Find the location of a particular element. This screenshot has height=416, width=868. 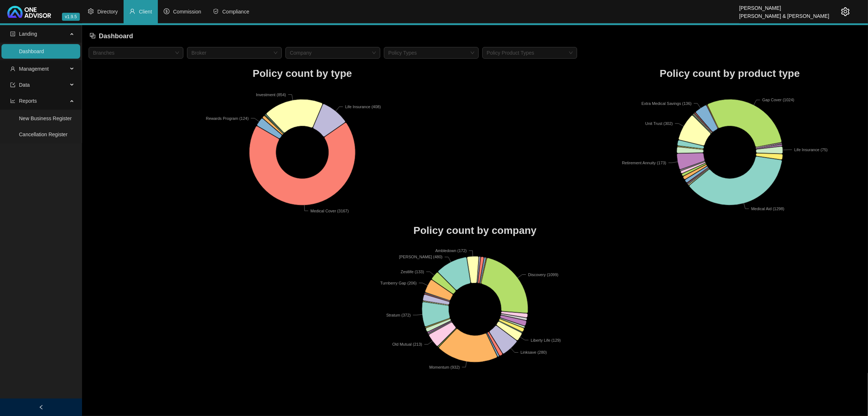

text: Zestlife (133) is located at coordinates (412, 271).